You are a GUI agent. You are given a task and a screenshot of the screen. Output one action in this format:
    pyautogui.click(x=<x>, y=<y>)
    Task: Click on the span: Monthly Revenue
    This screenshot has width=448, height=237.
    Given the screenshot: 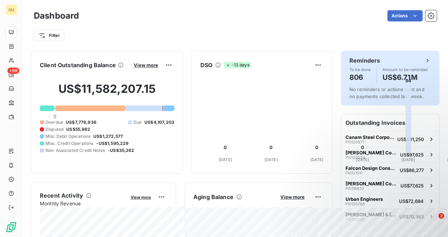 What is the action you would take?
    pyautogui.click(x=83, y=203)
    